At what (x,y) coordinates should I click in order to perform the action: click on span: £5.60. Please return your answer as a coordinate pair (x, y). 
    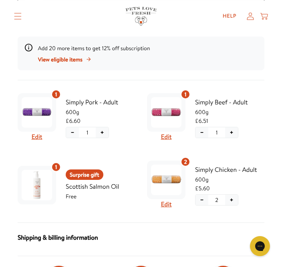
    Looking at the image, I should click on (202, 188).